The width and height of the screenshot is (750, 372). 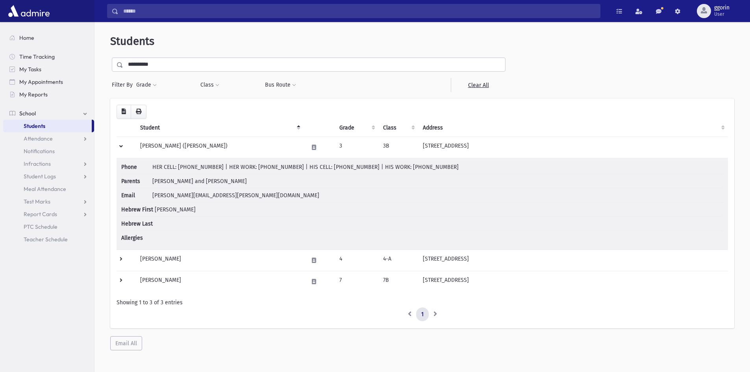 I want to click on img: AdmirePro, so click(x=29, y=11).